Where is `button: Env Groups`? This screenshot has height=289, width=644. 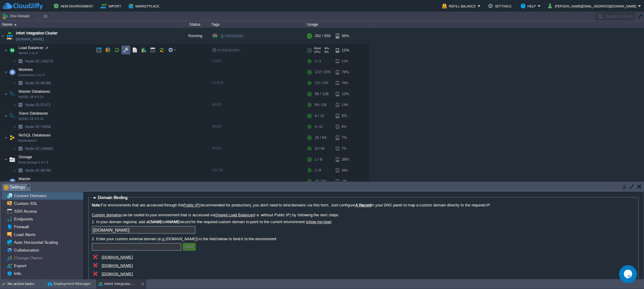 button: Env Groups is located at coordinates (17, 16).